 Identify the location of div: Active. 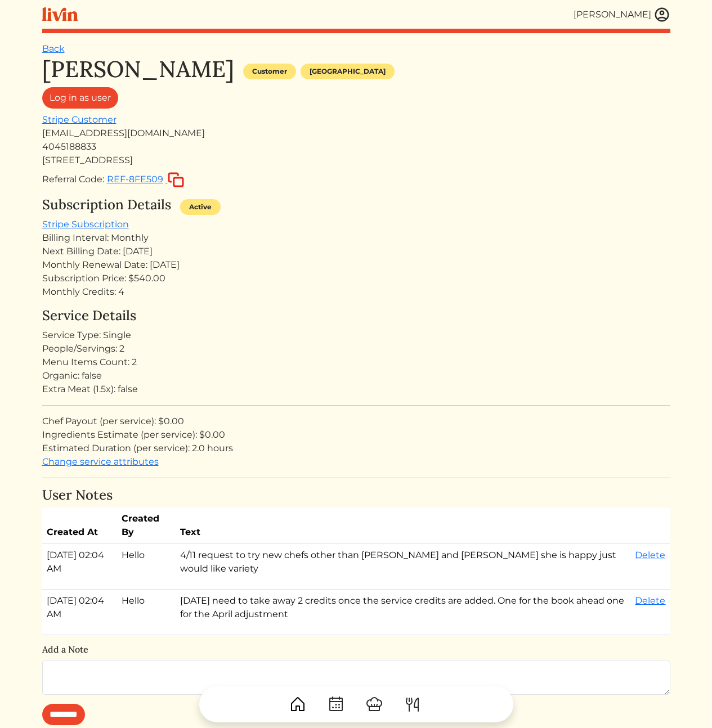
(200, 207).